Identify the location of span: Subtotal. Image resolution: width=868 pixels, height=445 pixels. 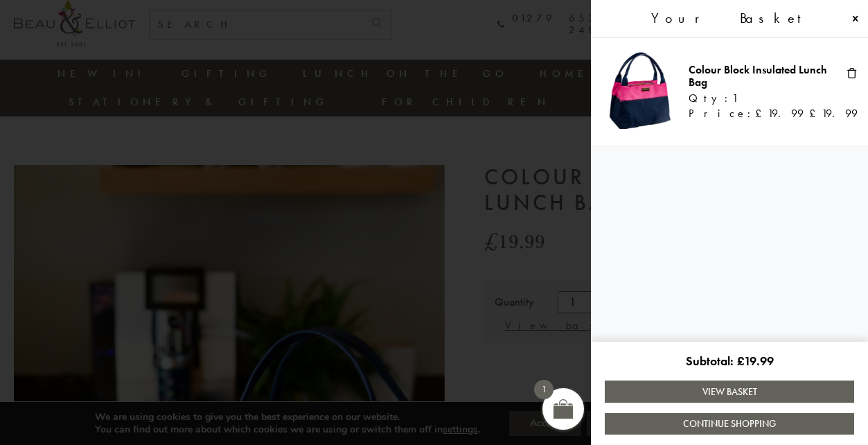
(711, 361).